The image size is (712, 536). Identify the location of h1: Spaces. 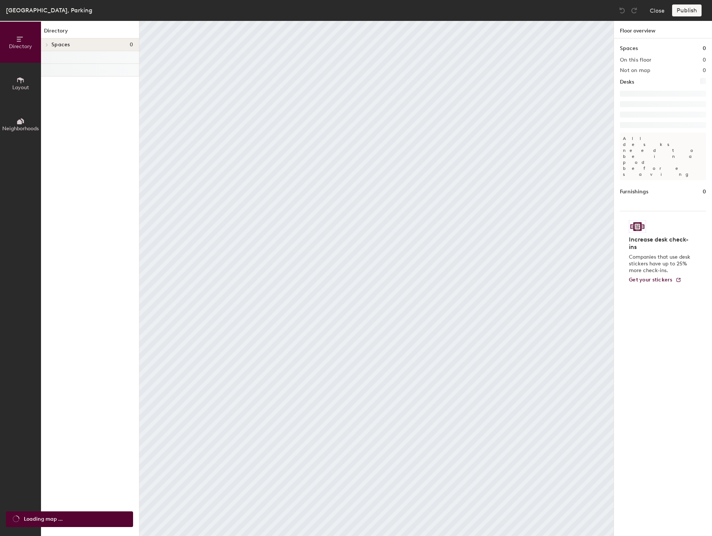
(629, 48).